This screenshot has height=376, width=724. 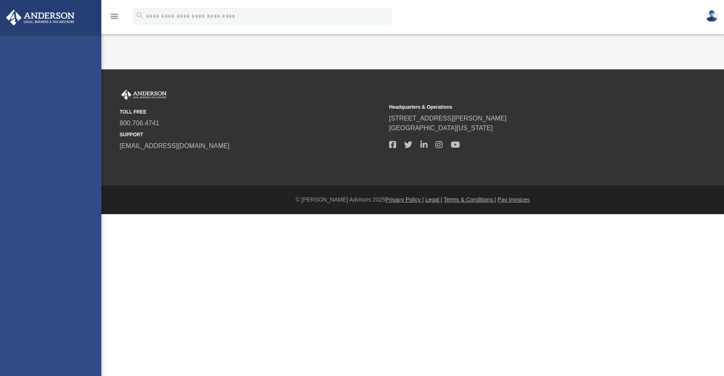 What do you see at coordinates (405, 199) in the screenshot?
I see `a: Privacy Policy |` at bounding box center [405, 199].